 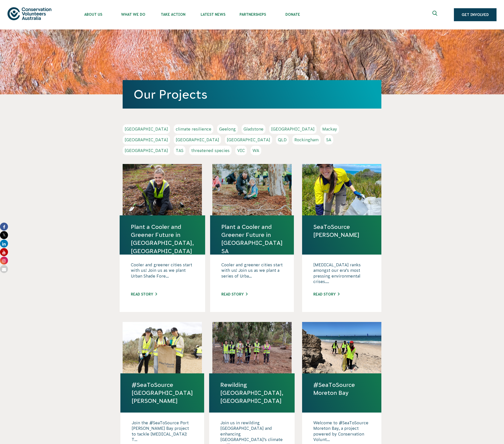 What do you see at coordinates (435, 15) in the screenshot?
I see `span: Expand search box` at bounding box center [435, 15].